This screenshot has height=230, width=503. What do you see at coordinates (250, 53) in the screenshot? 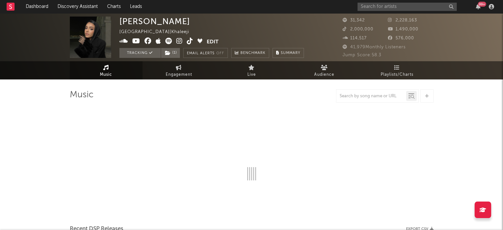
I see `a: Benchmark` at bounding box center [250, 53].